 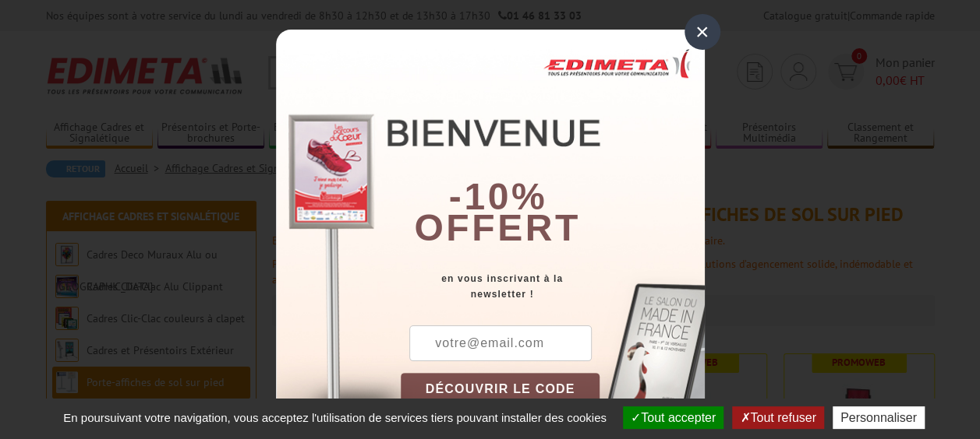 I want to click on button: Tout accepter, so click(x=673, y=418).